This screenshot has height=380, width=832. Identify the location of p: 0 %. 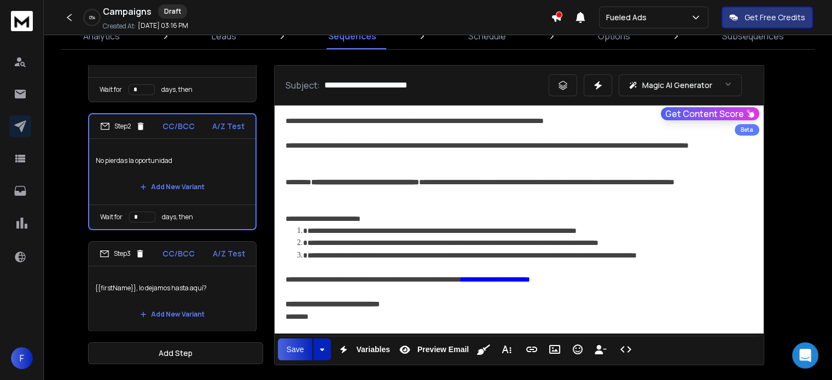
(92, 18).